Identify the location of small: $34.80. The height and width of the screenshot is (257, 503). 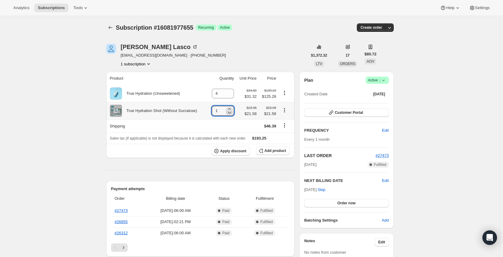
(252, 91).